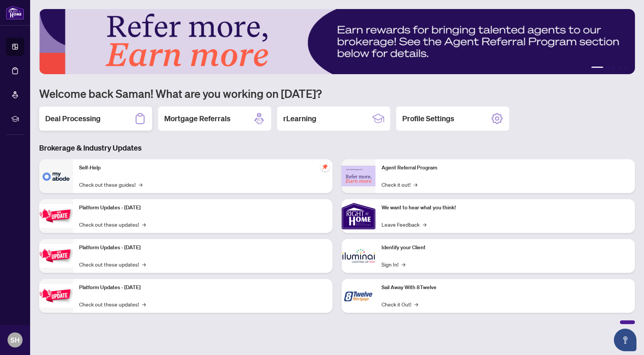 The height and width of the screenshot is (355, 644). What do you see at coordinates (505, 208) in the screenshot?
I see `p: We want to hear what you think!` at bounding box center [505, 208].